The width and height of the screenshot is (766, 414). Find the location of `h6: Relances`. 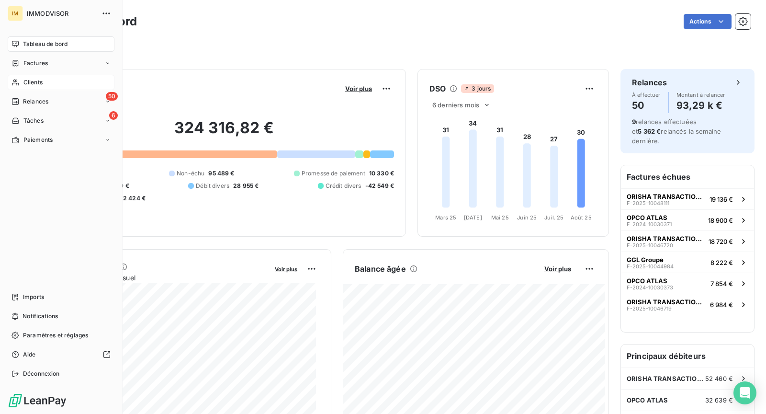

h6: Relances is located at coordinates (649, 82).